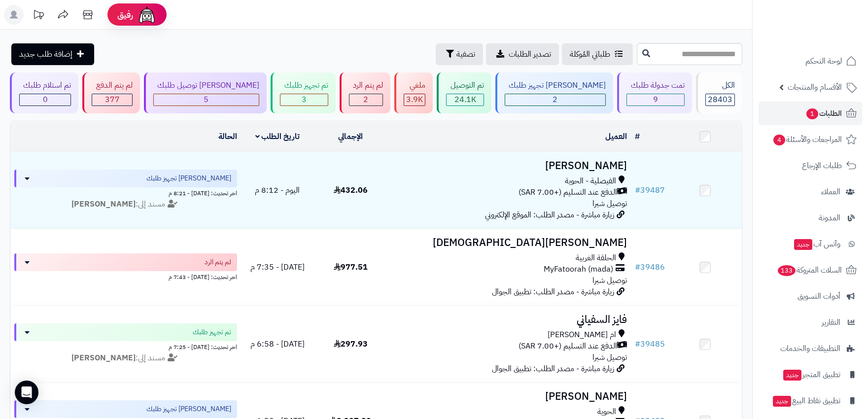 Image resolution: width=868 pixels, height=419 pixels. Describe the element at coordinates (555, 99) in the screenshot. I see `span: 2` at that location.